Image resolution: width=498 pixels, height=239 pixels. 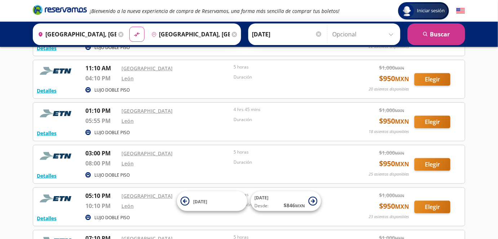 I want to click on input: Buscar Destino, so click(x=189, y=34).